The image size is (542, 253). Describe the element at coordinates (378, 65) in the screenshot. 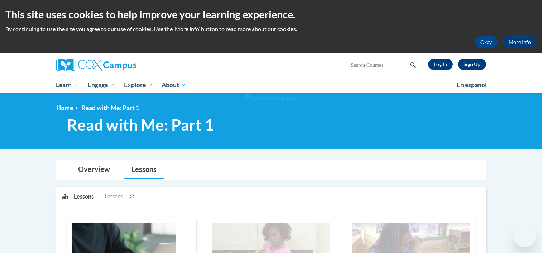

I see `input: Search Courses` at that location.